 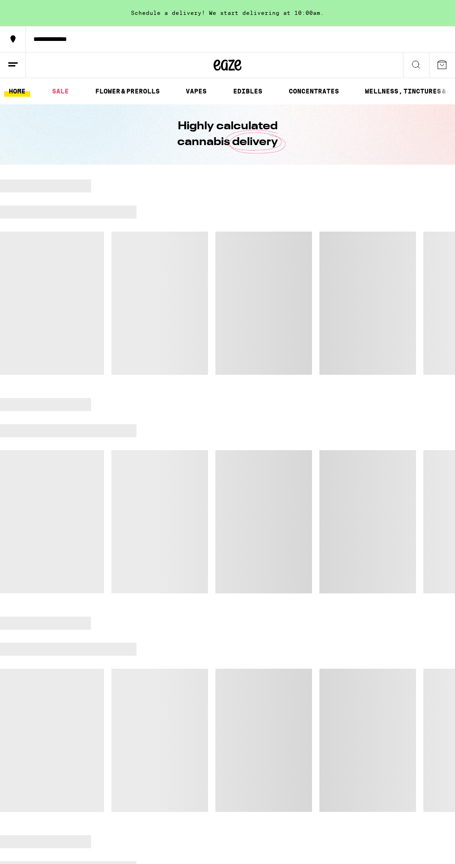 What do you see at coordinates (228, 134) in the screenshot?
I see `h1: Highly calculated cannabis delivery` at bounding box center [228, 134].